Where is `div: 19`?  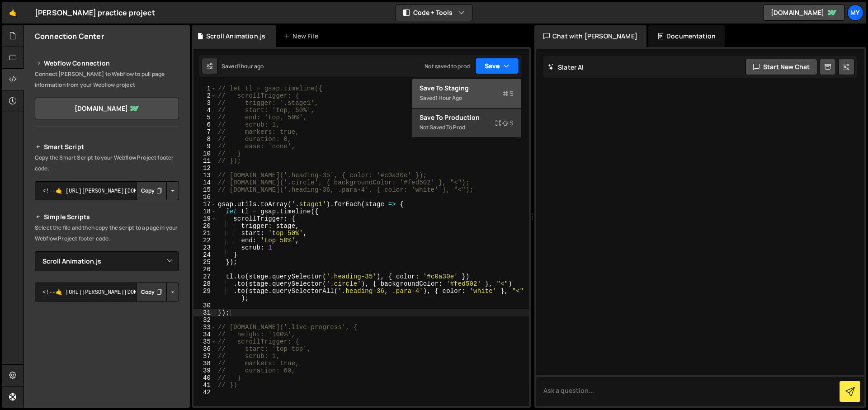
div: 19 is located at coordinates (205, 219).